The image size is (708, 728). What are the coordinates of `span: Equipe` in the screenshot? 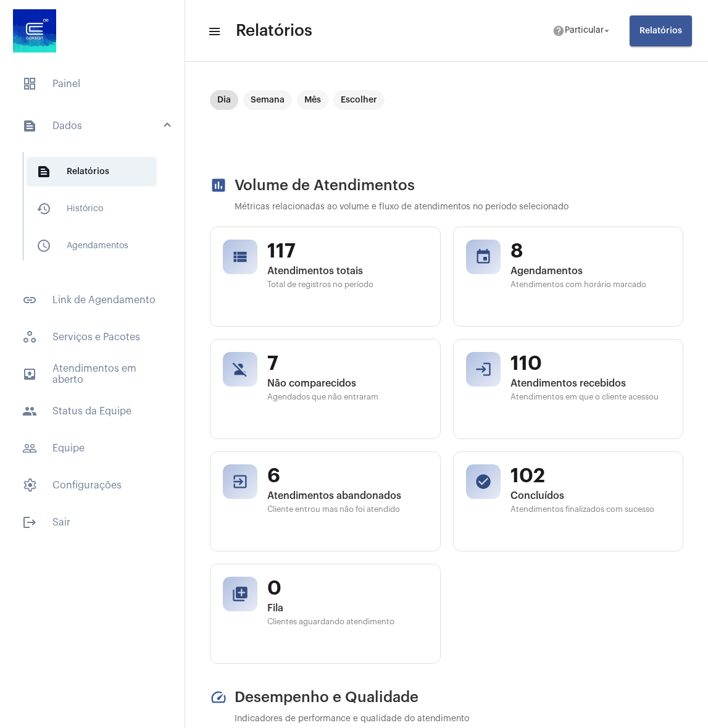 It's located at (92, 448).